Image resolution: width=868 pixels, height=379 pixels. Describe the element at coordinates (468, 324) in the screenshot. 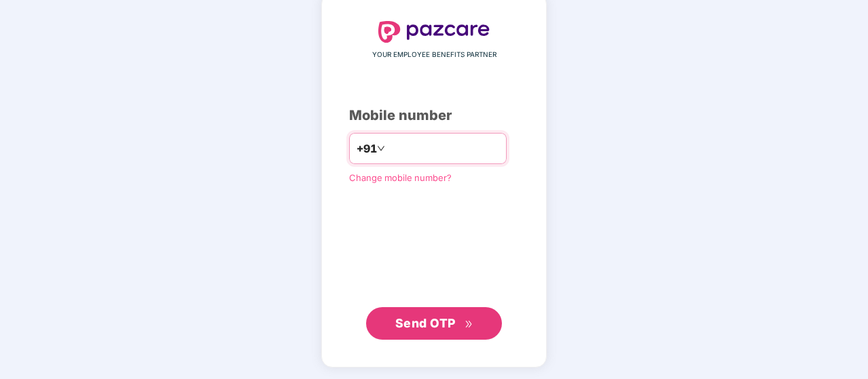

I see `span: double-right` at that location.